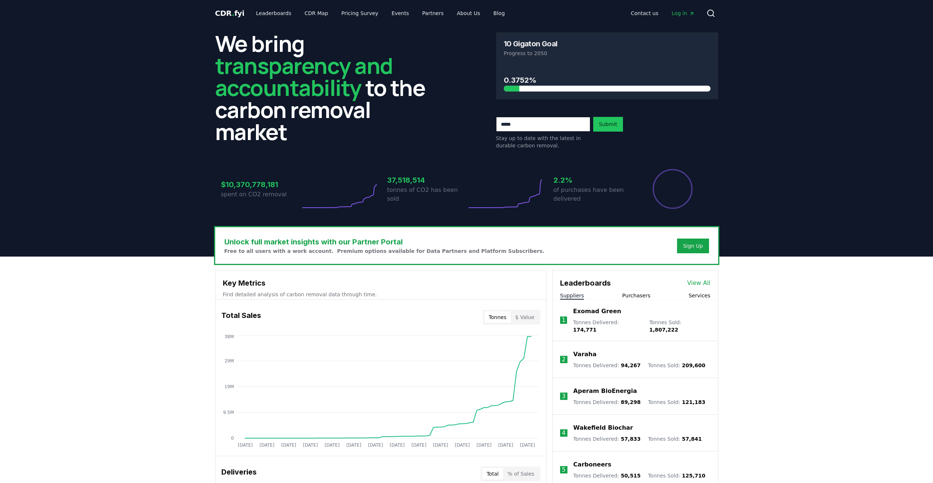 The width and height of the screenshot is (933, 483). Describe the element at coordinates (564, 360) in the screenshot. I see `p: 2` at that location.